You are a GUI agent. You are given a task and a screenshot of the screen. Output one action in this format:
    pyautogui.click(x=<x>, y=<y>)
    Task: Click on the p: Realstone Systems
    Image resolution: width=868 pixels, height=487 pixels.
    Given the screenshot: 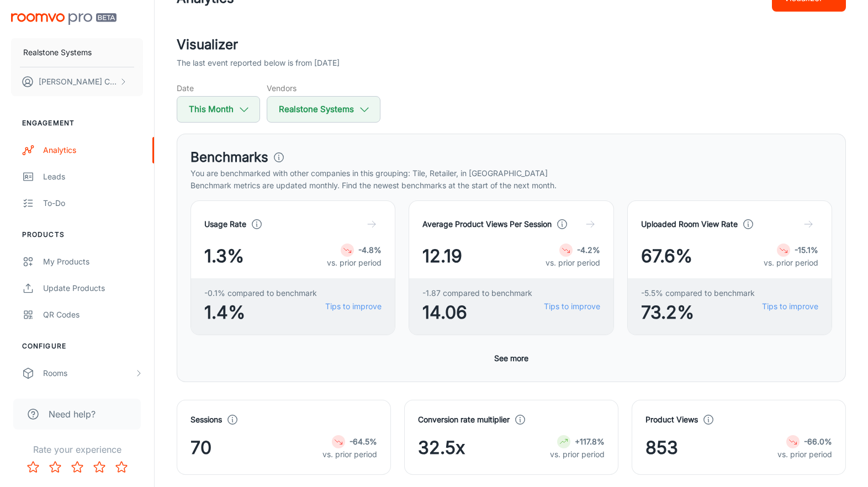 What is the action you would take?
    pyautogui.click(x=58, y=52)
    